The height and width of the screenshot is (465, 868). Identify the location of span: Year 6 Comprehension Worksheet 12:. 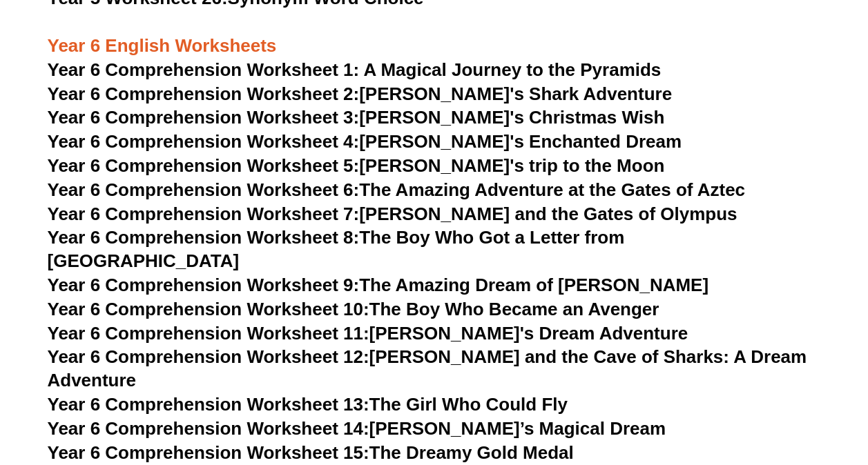
(209, 357).